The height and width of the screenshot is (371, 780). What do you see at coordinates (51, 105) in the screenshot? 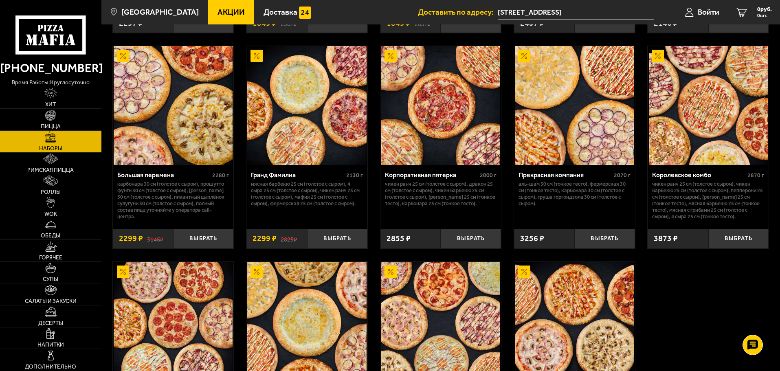
I see `span: Хит` at bounding box center [51, 105].